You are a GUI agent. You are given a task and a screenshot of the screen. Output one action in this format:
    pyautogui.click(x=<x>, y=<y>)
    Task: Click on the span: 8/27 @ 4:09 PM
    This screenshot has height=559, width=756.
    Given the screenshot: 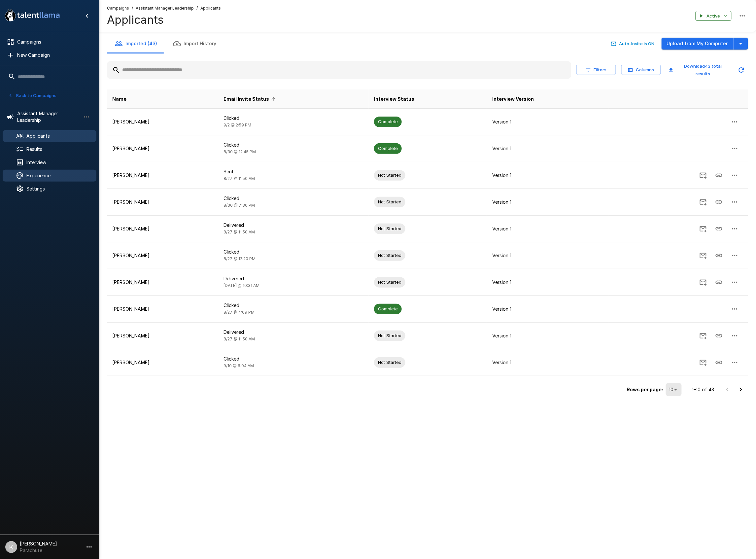 What is the action you would take?
    pyautogui.click(x=239, y=312)
    